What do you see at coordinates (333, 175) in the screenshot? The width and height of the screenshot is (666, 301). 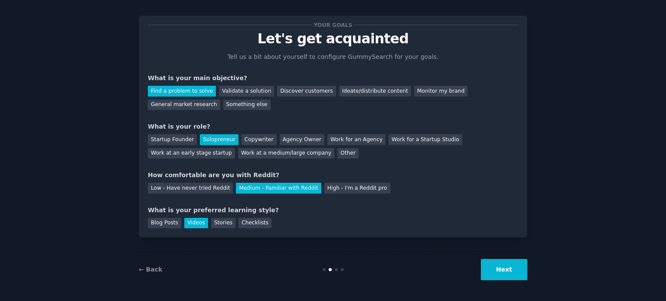 I see `div: How comfortable are you with Reddit?` at bounding box center [333, 175].